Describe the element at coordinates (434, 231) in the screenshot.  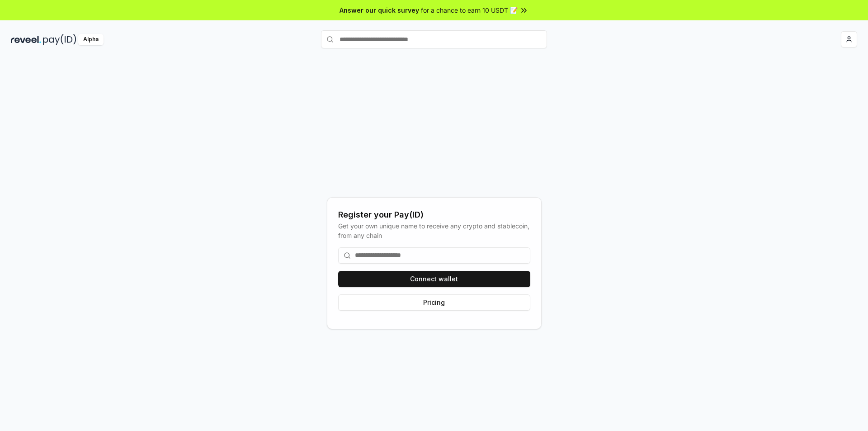
I see `div: Get your own unique name to receive any crypto and stablecoin, from any chain` at that location.